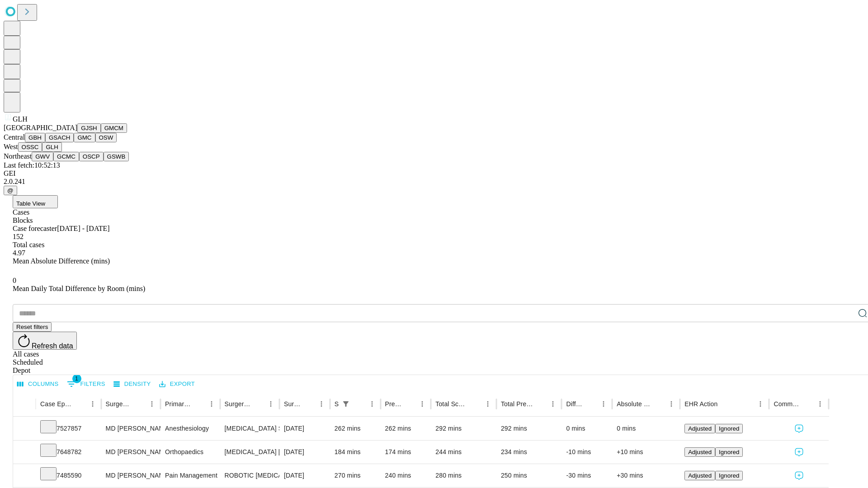 The image size is (868, 488). I want to click on button: GMC, so click(84, 138).